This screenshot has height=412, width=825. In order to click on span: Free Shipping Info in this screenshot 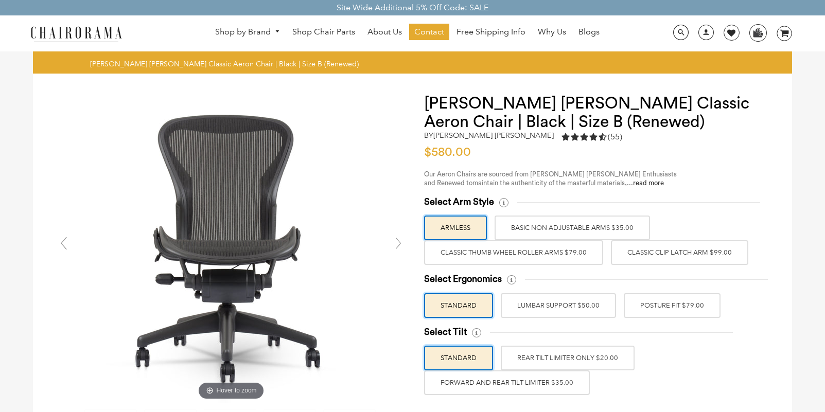, I will do `click(491, 32)`.